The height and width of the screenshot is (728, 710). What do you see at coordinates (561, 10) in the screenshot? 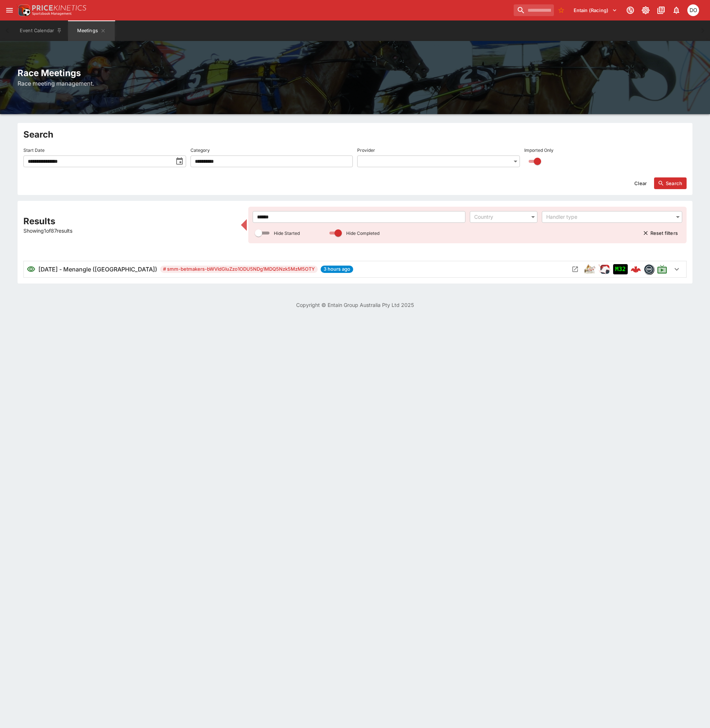
I see `button: No Bookmarks` at bounding box center [561, 10].